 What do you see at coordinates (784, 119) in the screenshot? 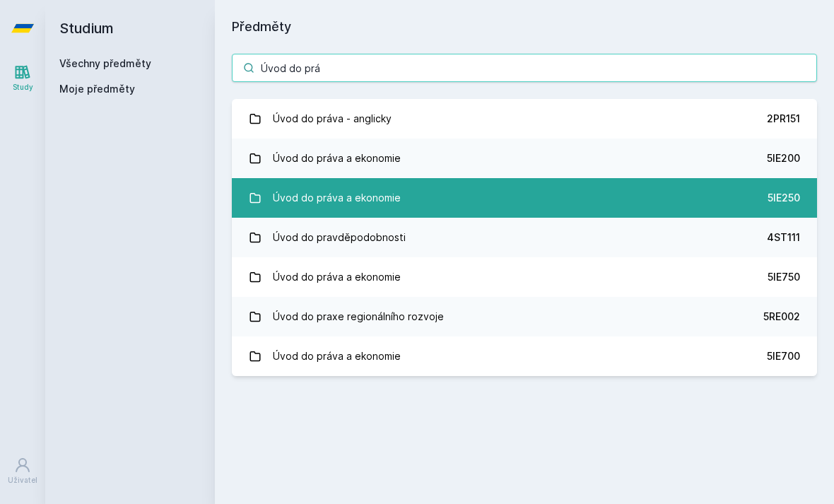
I see `div: 2PR151` at bounding box center [784, 119].